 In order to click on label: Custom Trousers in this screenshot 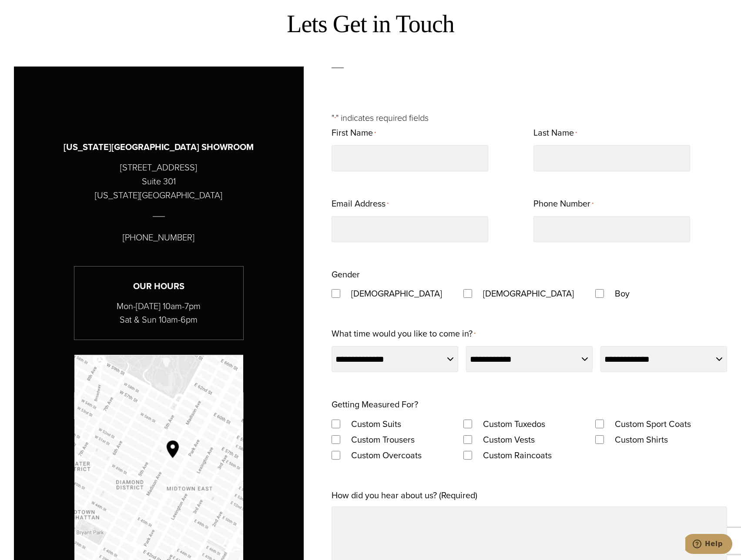, I will do `click(383, 440)`.